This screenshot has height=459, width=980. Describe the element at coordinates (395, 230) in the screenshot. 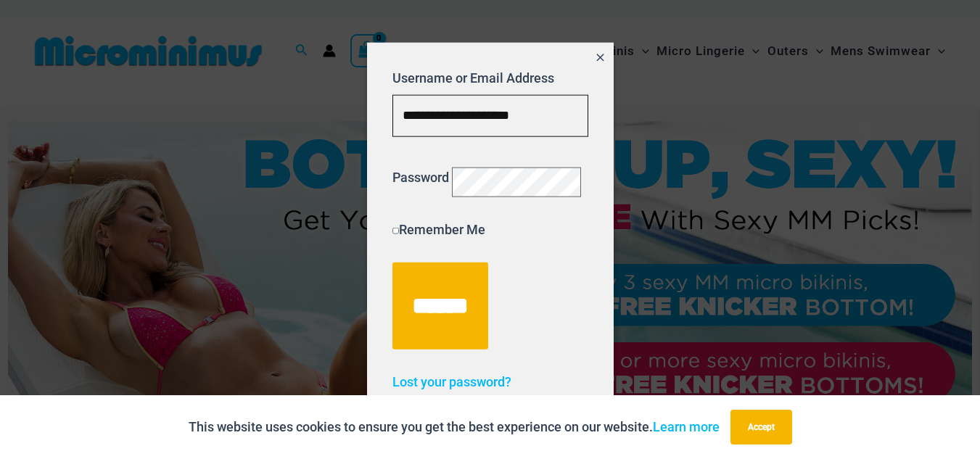

I see `input: Remember Me` at that location.